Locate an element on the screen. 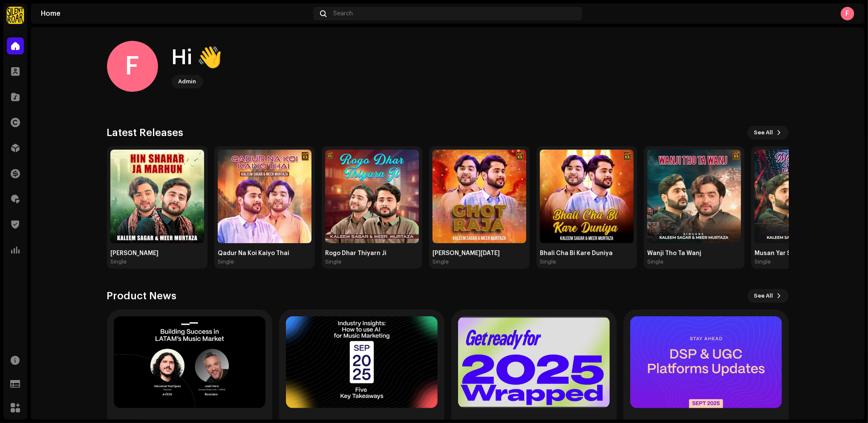 The width and height of the screenshot is (868, 423). img: 1aa9dea9-85f7-4e57-ab94-df556101facc is located at coordinates (479, 196).